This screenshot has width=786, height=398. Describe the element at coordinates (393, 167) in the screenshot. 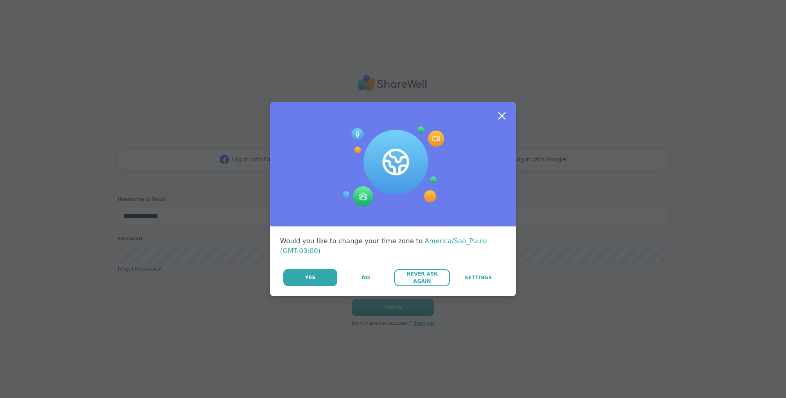

I see `img: Session Experience` at that location.